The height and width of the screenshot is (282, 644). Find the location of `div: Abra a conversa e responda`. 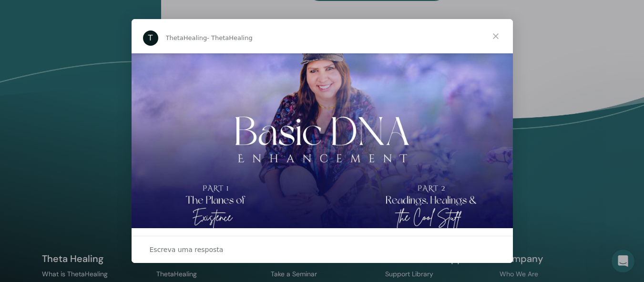

div: Abra a conversa e responda is located at coordinates (322, 249).